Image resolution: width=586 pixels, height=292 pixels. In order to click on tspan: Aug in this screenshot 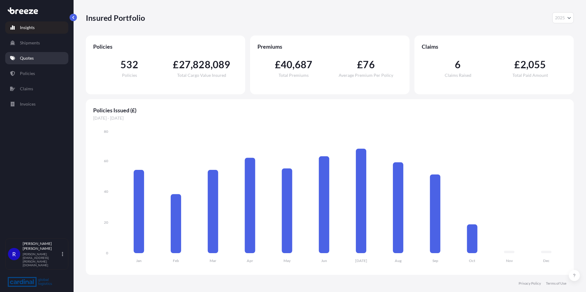, I will do `click(398, 261)`.